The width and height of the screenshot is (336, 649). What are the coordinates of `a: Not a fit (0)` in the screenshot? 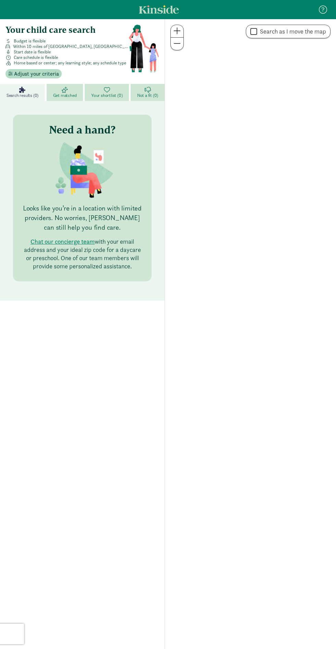 It's located at (147, 92).